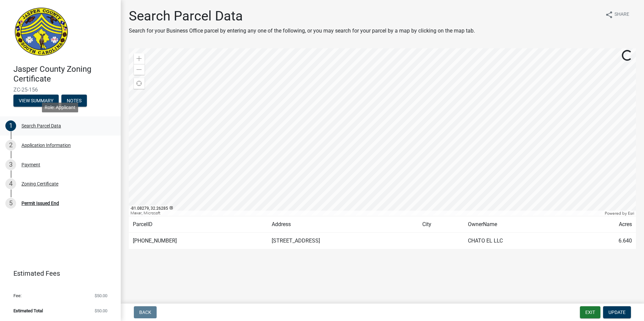 This screenshot has width=644, height=321. I want to click on div: Powered by, so click(620, 213).